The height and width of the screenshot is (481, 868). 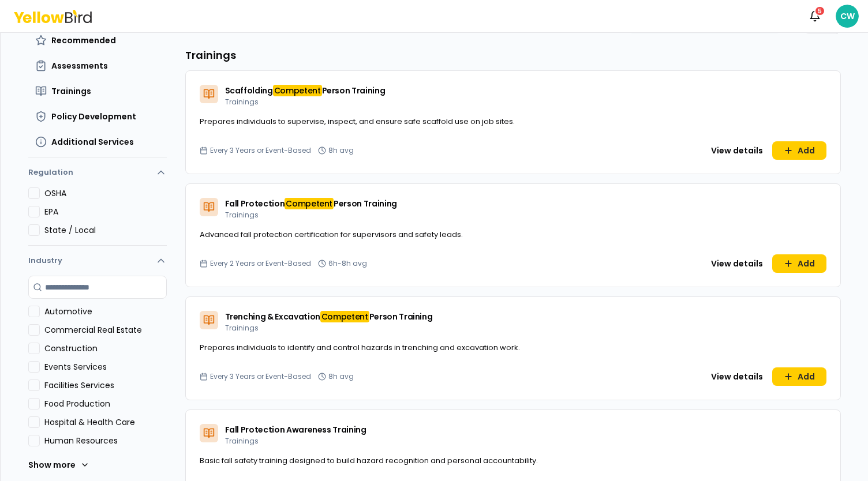 I want to click on label: EPA, so click(x=106, y=212).